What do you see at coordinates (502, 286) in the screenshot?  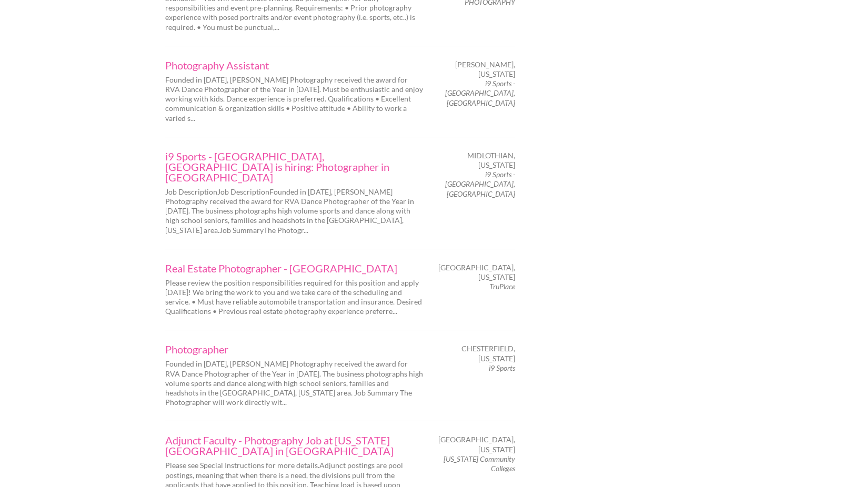 I see `em: TruPlace` at bounding box center [502, 286].